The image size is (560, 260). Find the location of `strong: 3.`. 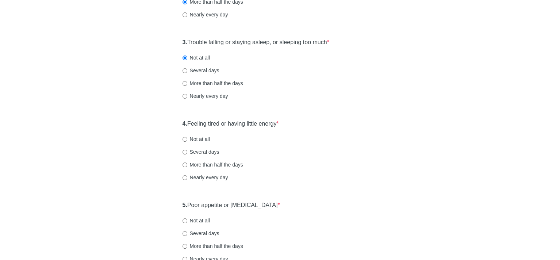

strong: 3. is located at coordinates (185, 42).